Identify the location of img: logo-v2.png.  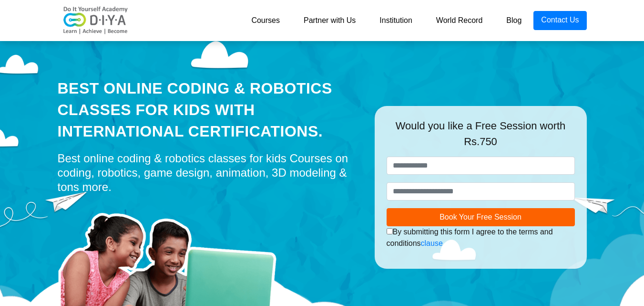
(96, 20).